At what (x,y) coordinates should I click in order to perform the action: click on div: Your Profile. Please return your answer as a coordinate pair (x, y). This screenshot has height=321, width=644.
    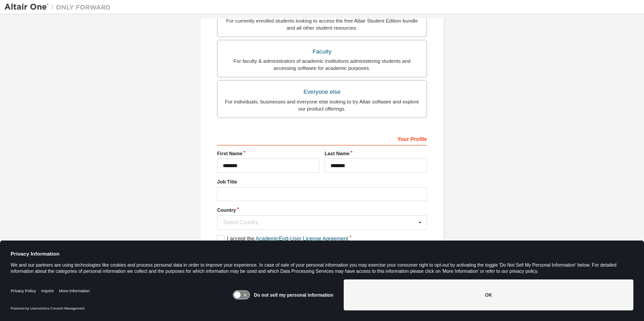
    Looking at the image, I should click on (322, 139).